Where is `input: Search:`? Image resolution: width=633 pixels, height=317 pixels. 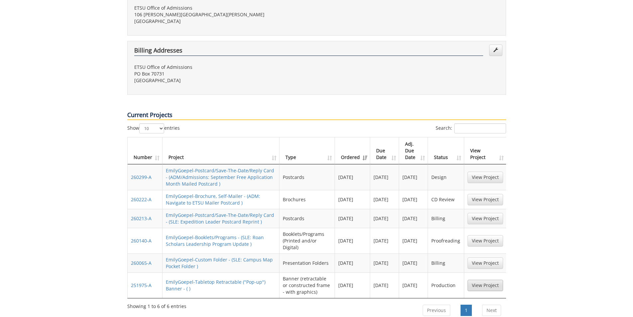 input: Search: is located at coordinates (480, 128).